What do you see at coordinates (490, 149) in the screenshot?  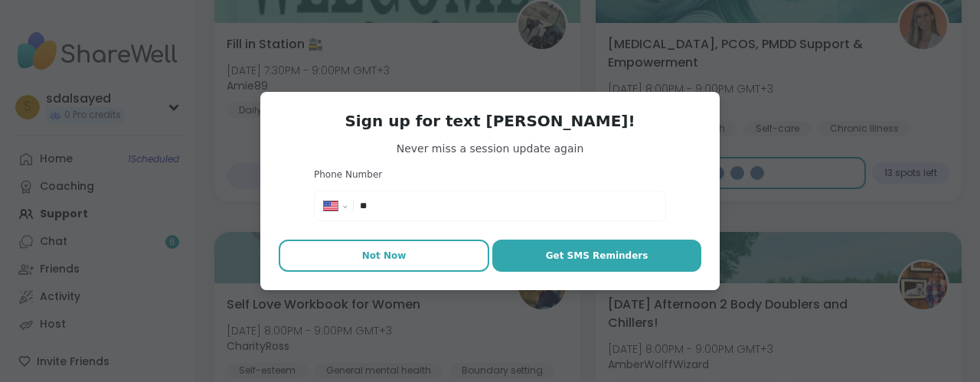 I see `span: Never miss a session update again` at bounding box center [490, 149].